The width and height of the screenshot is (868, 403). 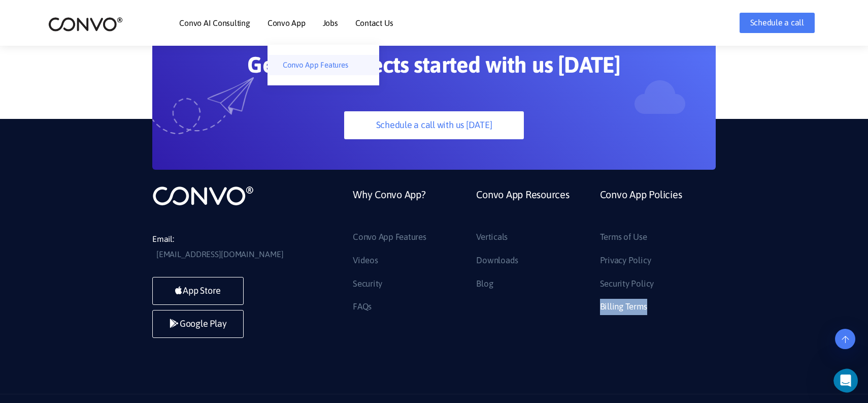 I want to click on a: Billing Terms, so click(x=624, y=307).